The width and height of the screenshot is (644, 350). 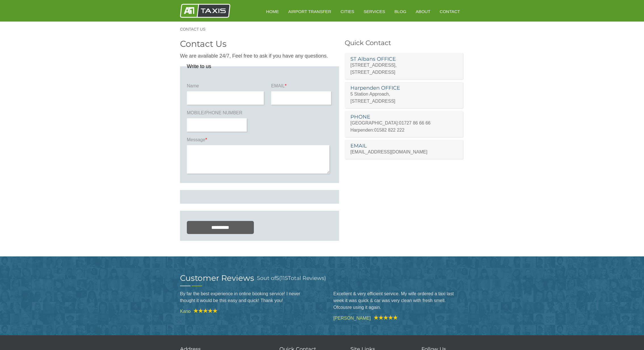 I want to click on a: About, so click(x=423, y=12).